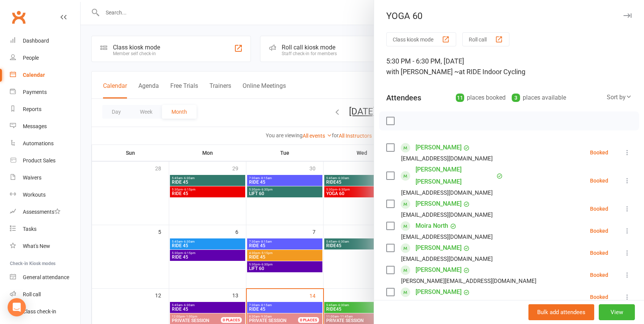 This screenshot has height=324, width=644. Describe the element at coordinates (45, 312) in the screenshot. I see `a: Class kiosk mode` at that location.